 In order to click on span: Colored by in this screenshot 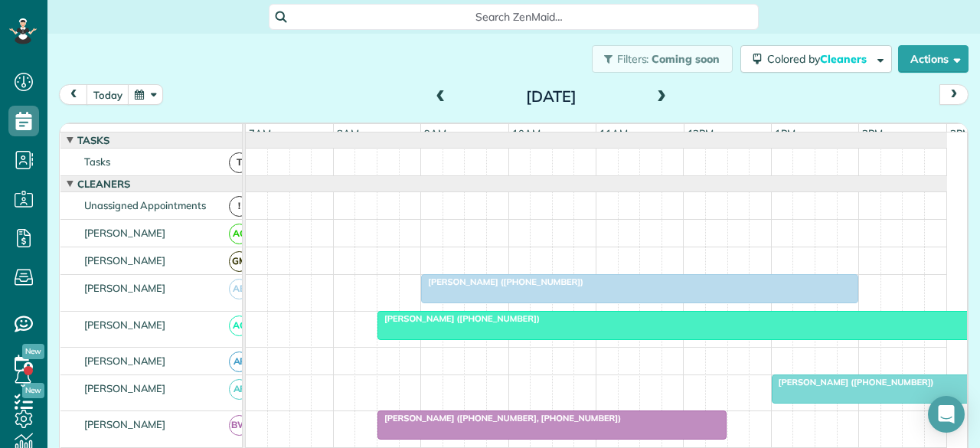, I will do `click(819, 59)`.